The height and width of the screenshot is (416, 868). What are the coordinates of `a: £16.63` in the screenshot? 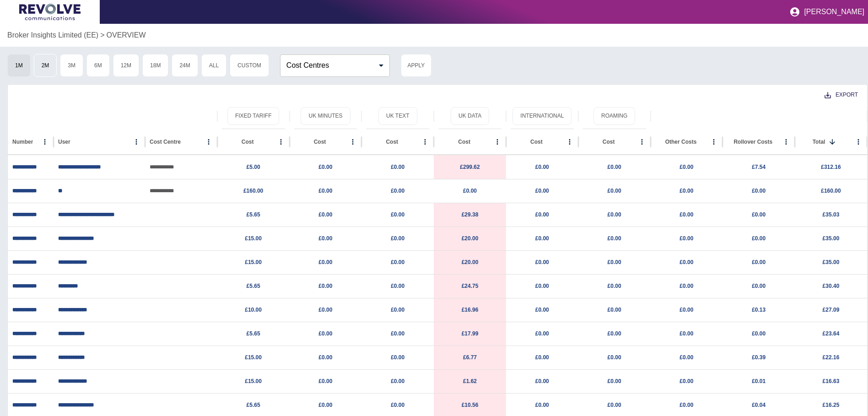 It's located at (831, 381).